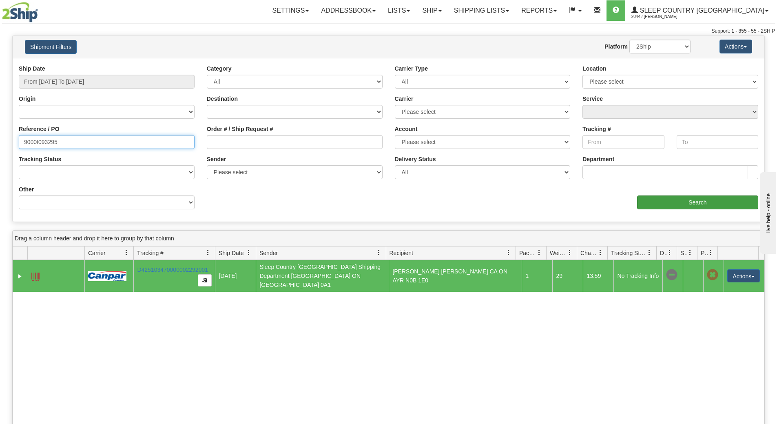 The width and height of the screenshot is (777, 424). What do you see at coordinates (240, 129) in the screenshot?
I see `label: Order # / Ship Request #` at bounding box center [240, 129].